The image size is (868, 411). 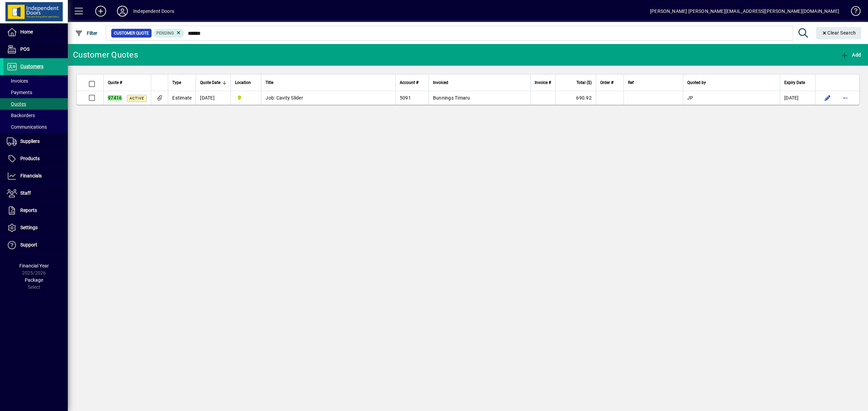 What do you see at coordinates (269, 83) in the screenshot?
I see `span: Title` at bounding box center [269, 83].